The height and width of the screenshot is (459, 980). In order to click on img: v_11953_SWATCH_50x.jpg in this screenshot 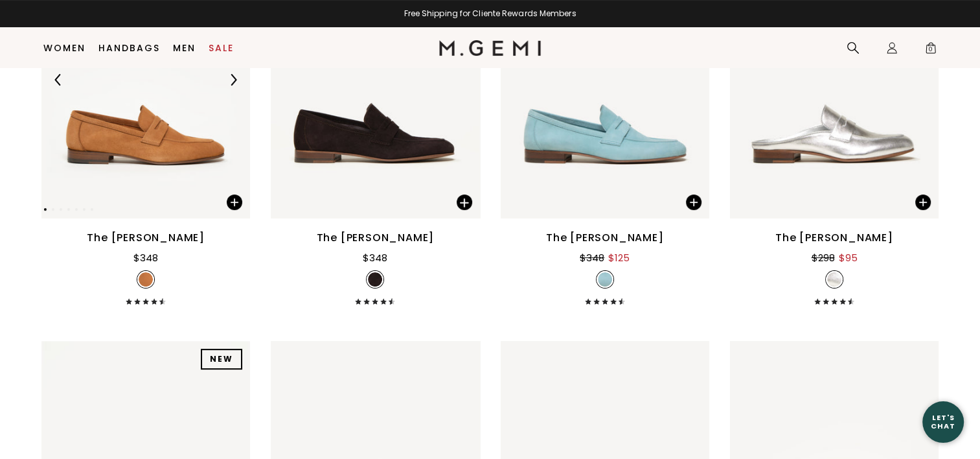, I will do `click(146, 279)`.